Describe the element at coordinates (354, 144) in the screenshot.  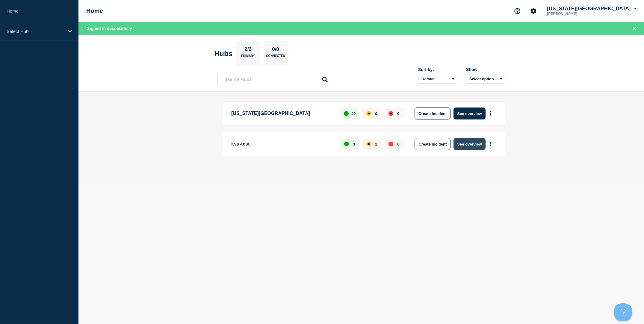
I see `p: 3` at that location.